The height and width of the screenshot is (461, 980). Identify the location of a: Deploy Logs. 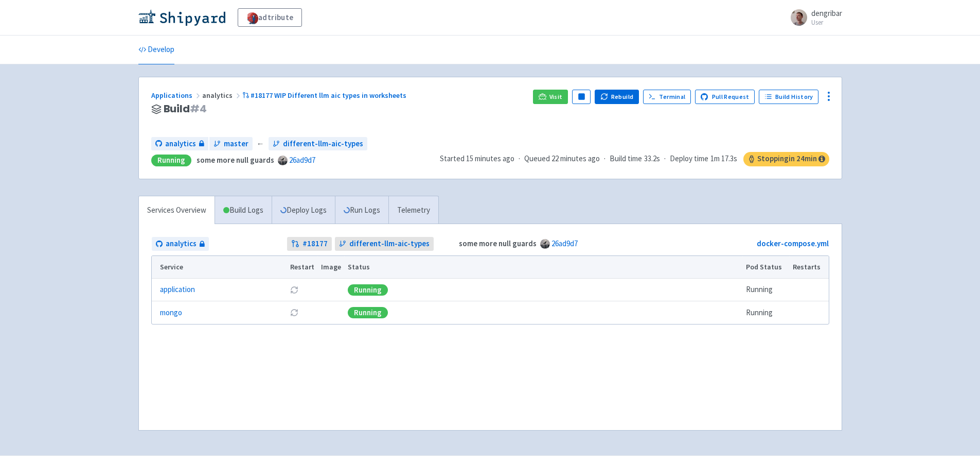
(303, 210).